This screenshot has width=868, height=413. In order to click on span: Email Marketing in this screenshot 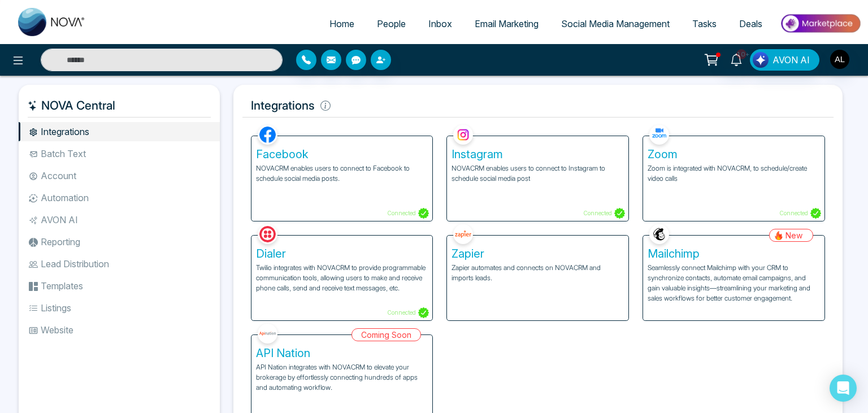, I will do `click(506, 24)`.